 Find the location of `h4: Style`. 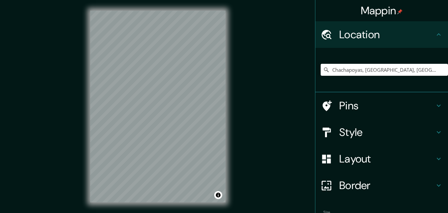

h4: Style is located at coordinates (387, 132).